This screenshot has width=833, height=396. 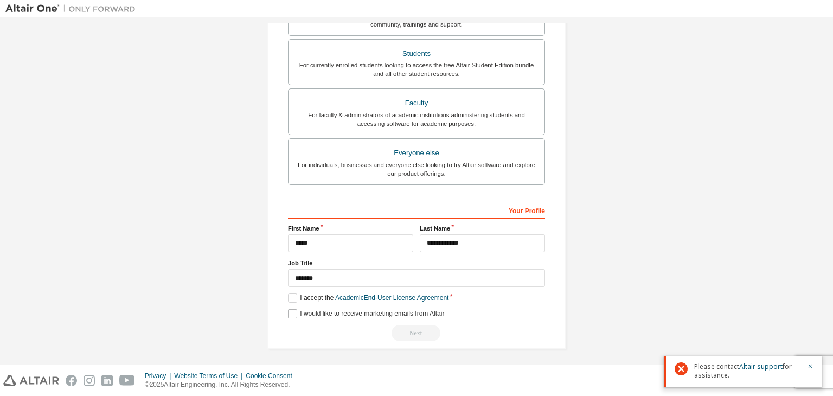 I want to click on span: Please contact for assistance., so click(x=747, y=371).